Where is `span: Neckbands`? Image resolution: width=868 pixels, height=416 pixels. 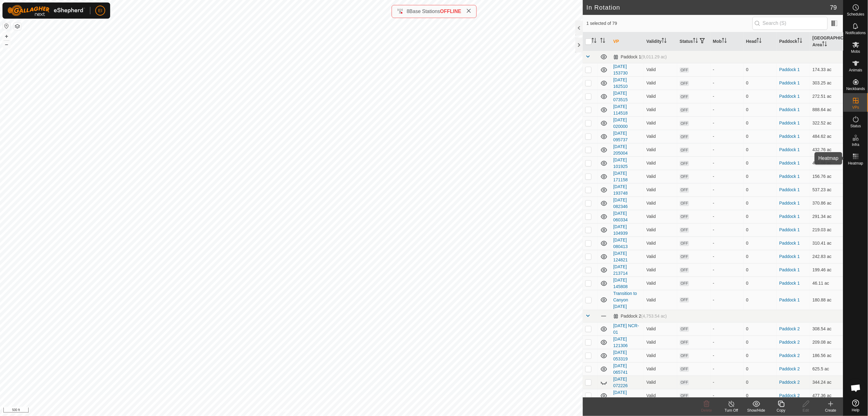 span: Neckbands is located at coordinates (855, 89).